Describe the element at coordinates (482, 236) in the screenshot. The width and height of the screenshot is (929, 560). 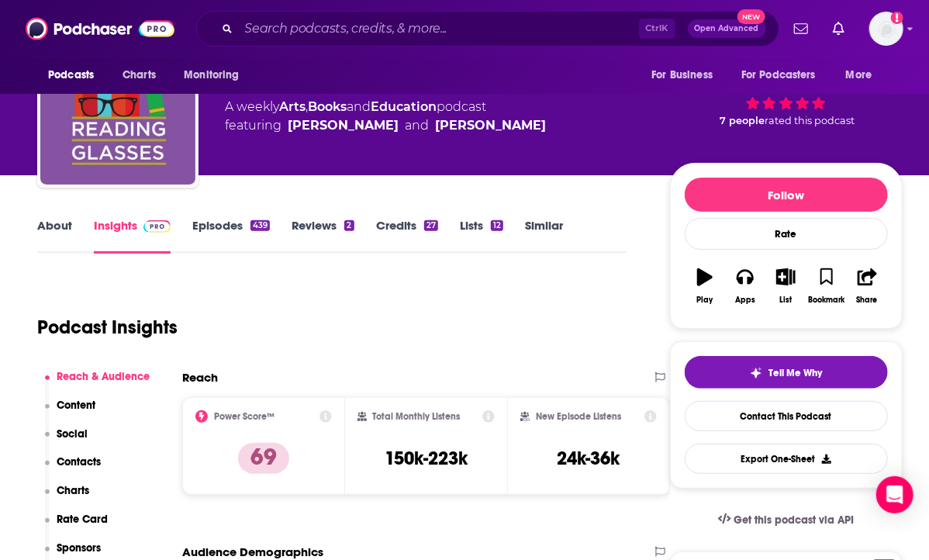
I see `a: Lists12` at that location.